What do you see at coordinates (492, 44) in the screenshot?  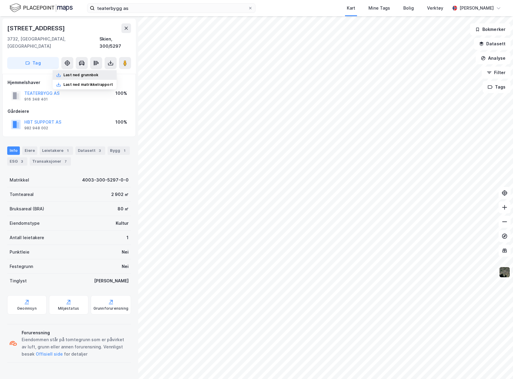 I see `button: Datasett` at bounding box center [492, 44].